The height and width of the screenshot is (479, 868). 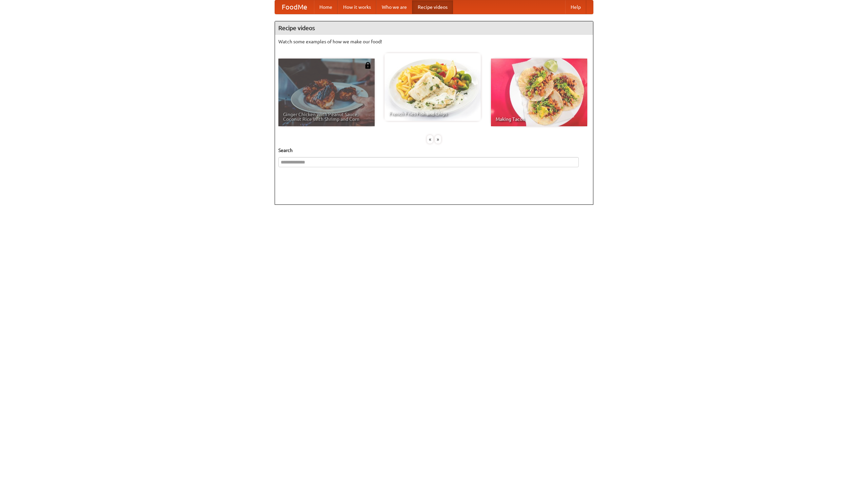 What do you see at coordinates (434, 42) in the screenshot?
I see `p: Watch some examples of how we make our food!` at bounding box center [434, 42].